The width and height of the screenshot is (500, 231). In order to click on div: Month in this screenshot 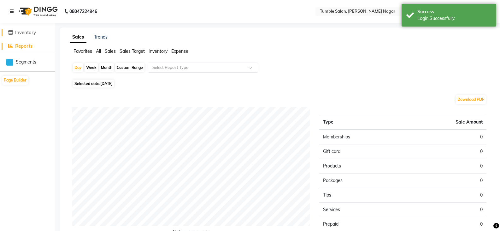, I will do `click(107, 68)`.